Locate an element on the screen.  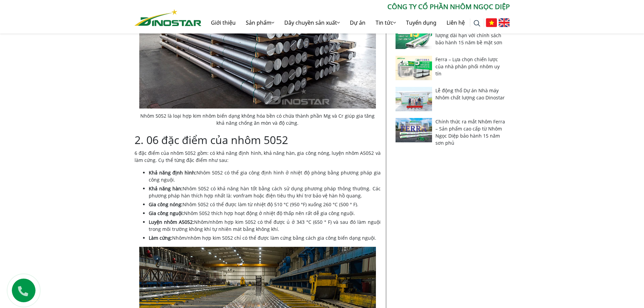
h2: 2. 06 đặc điểm của nhôm 5052 is located at coordinates (258, 140).